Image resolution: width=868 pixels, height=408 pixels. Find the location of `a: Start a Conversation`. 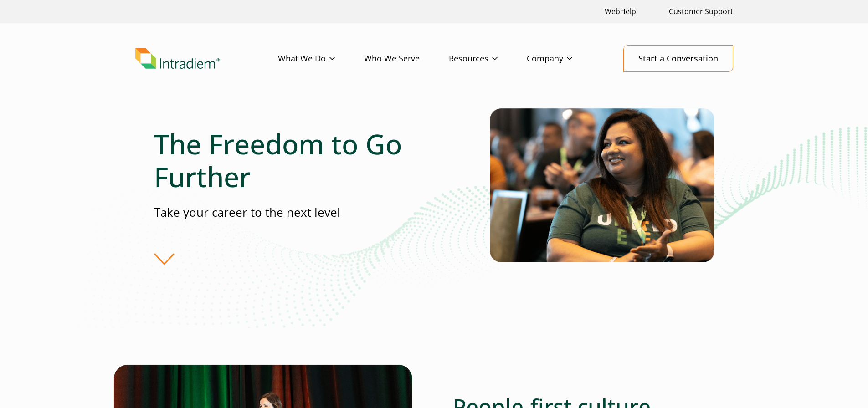

a: Start a Conversation is located at coordinates (679, 58).